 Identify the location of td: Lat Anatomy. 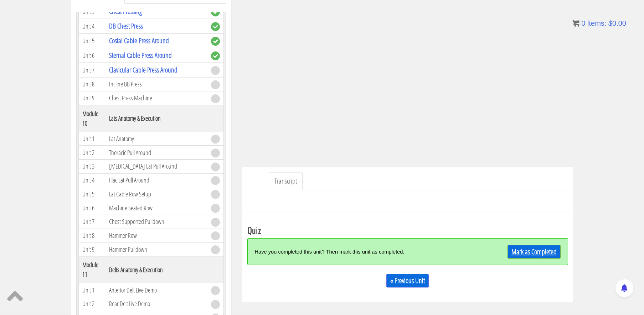
(157, 138).